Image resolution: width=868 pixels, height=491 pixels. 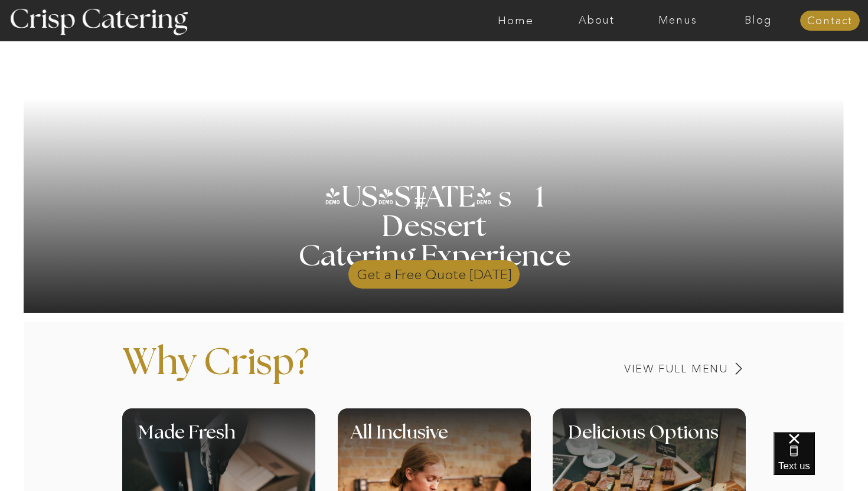 What do you see at coordinates (281, 372) in the screenshot?
I see `p: Why Crisp?` at bounding box center [281, 372].